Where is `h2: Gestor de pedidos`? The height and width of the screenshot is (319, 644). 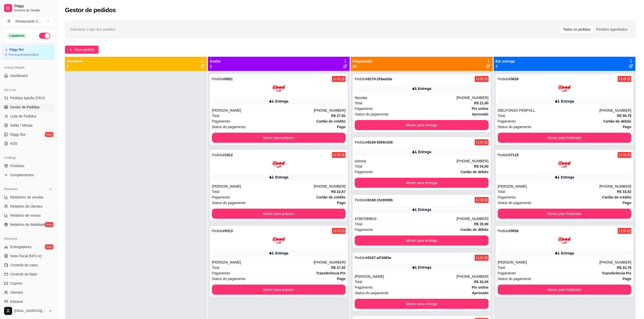 h2: Gestor de pedidos is located at coordinates (90, 10).